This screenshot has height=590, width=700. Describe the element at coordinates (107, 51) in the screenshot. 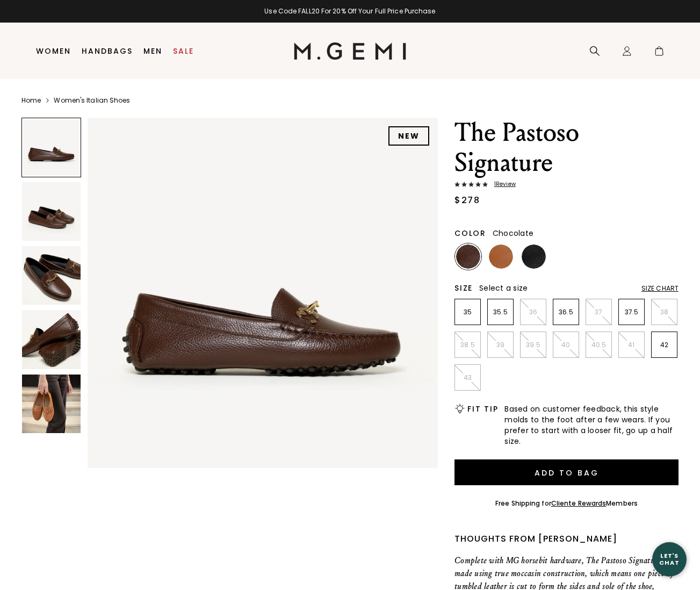

I see `a: Handbags` at that location.